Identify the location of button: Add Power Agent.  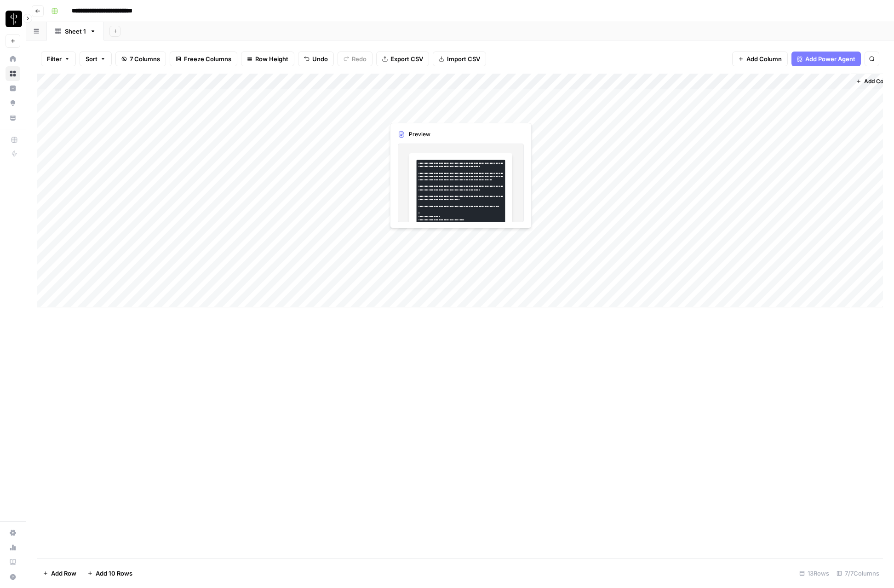
(826, 59).